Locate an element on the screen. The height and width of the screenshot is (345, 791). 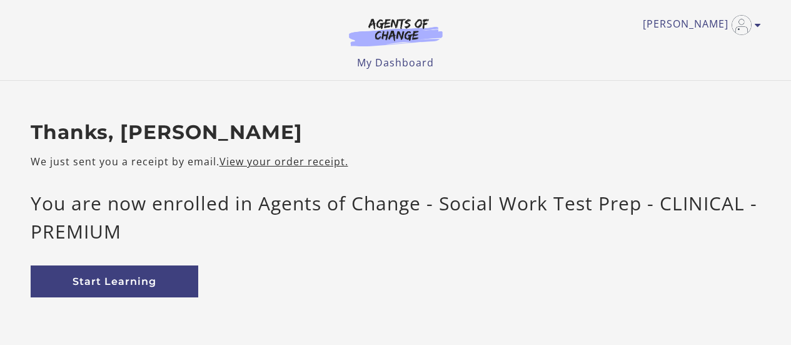
a: View your order receipt. is located at coordinates (284, 161).